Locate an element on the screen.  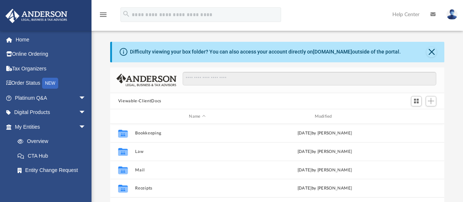
button: Switch to Grid View is located at coordinates (417, 101).